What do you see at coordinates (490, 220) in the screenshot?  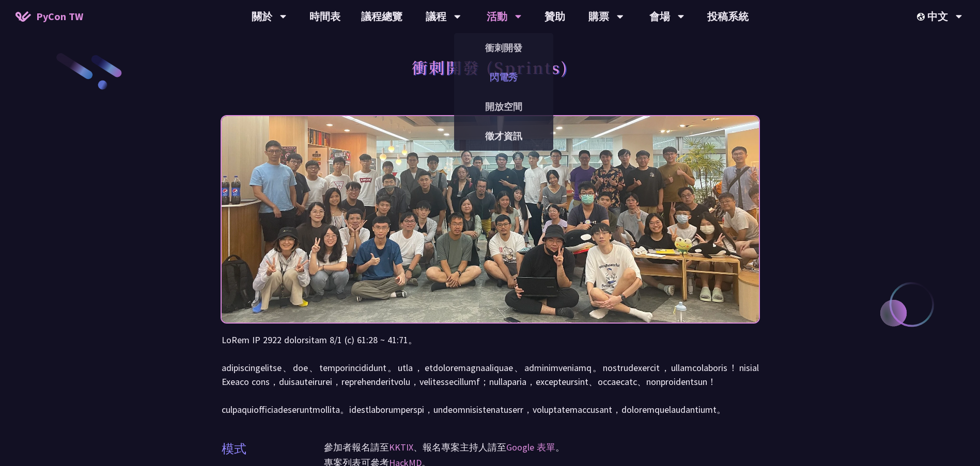 I see `img: Photo of PyCon Taiwan Sprints` at bounding box center [490, 220].